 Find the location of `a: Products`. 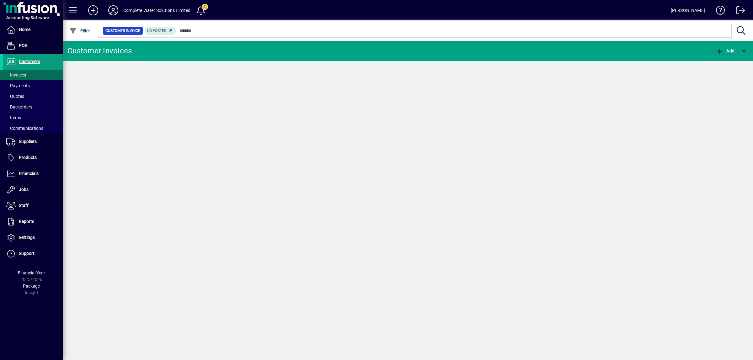

a: Products is located at coordinates (33, 158).